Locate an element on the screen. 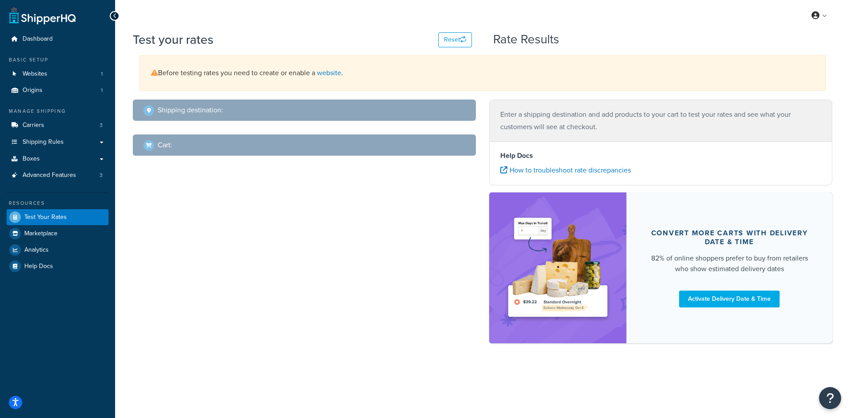 This screenshot has width=850, height=418. div: Manage Shipping is located at coordinates (58, 111).